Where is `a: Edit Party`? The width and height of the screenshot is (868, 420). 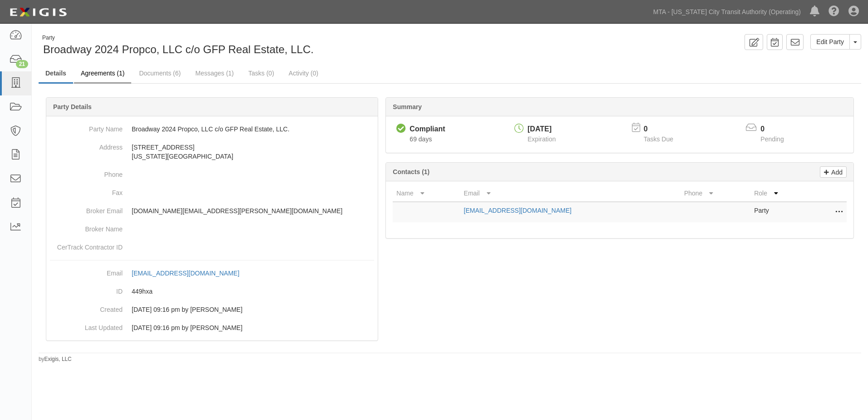
a: Edit Party is located at coordinates (830, 42).